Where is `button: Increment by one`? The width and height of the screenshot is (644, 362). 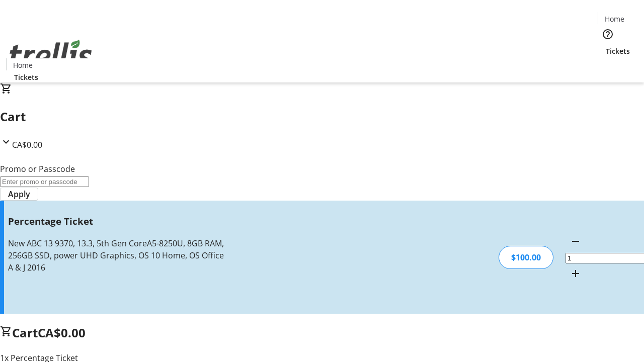 button: Increment by one is located at coordinates (576, 273).